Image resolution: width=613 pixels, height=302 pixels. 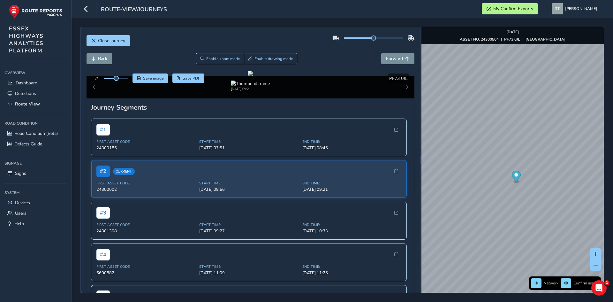 I want to click on span: Users, so click(x=21, y=213).